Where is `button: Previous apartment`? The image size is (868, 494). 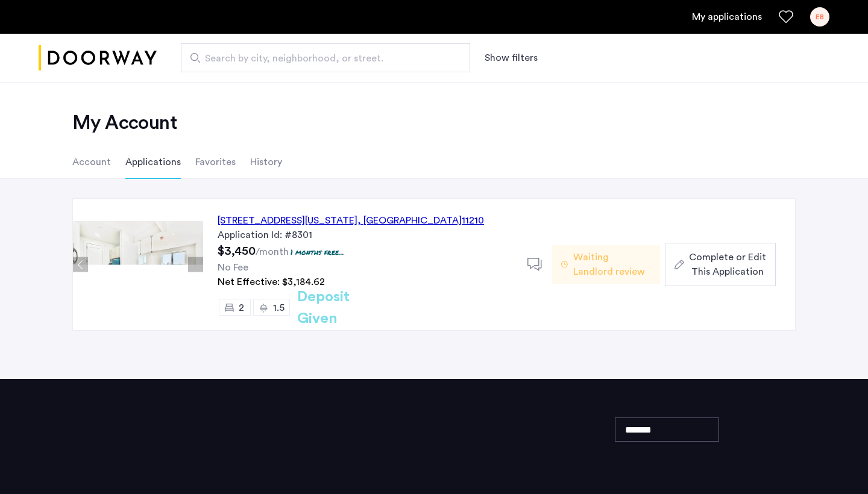
button: Previous apartment is located at coordinates (80, 264).